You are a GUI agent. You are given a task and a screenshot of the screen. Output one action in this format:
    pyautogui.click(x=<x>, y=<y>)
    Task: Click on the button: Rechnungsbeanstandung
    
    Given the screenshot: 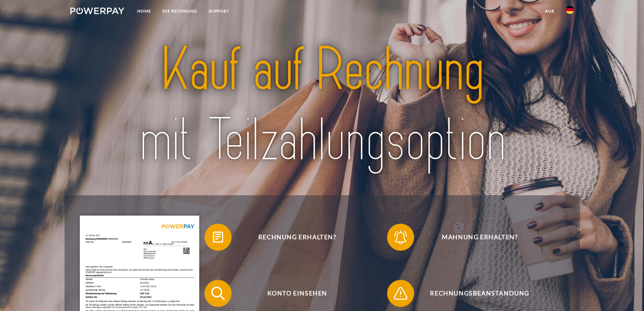 What is the action you would take?
    pyautogui.click(x=475, y=294)
    